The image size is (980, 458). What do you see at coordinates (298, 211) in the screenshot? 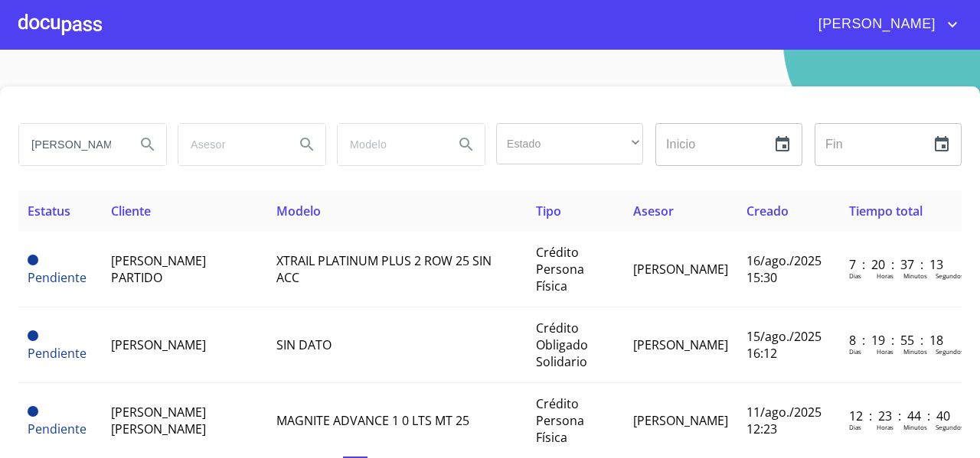
I see `span: Modelo` at bounding box center [298, 211].